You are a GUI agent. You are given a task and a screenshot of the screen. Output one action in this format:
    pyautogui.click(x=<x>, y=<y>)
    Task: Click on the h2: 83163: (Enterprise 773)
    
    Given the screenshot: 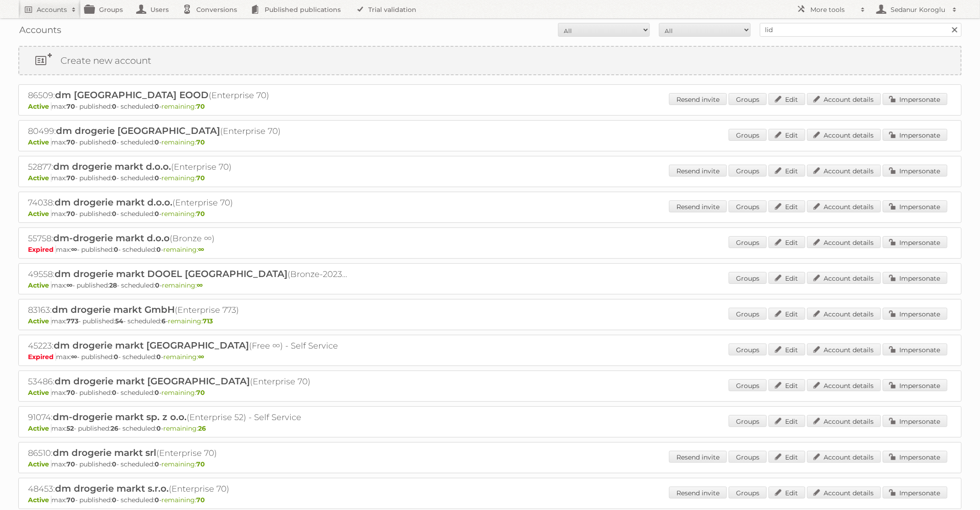 What is the action you would take?
    pyautogui.click(x=189, y=310)
    